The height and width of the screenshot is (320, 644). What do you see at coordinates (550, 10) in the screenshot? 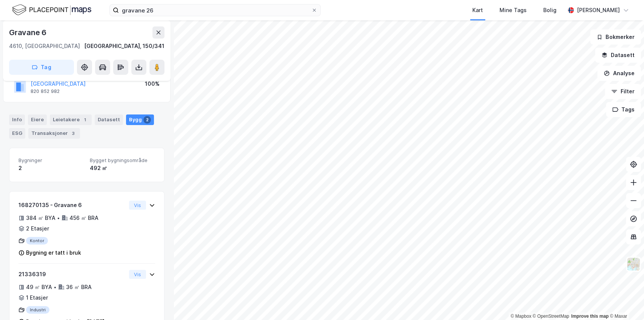
I see `div: Bolig` at bounding box center [550, 10].